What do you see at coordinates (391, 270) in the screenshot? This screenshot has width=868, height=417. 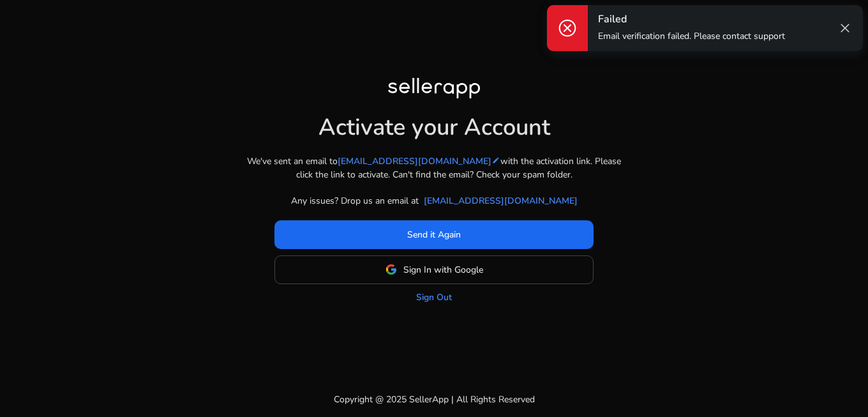 I see `img: google-logo.svg` at bounding box center [391, 270].